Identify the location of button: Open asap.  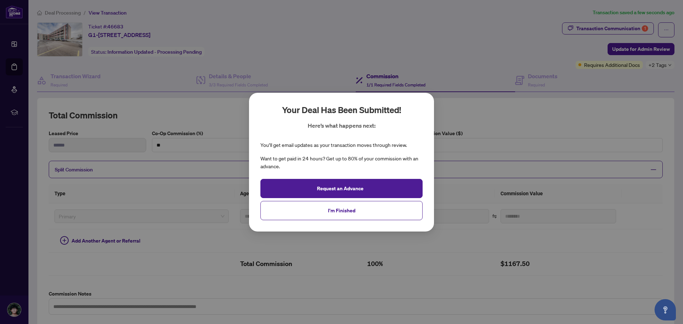
(665, 310).